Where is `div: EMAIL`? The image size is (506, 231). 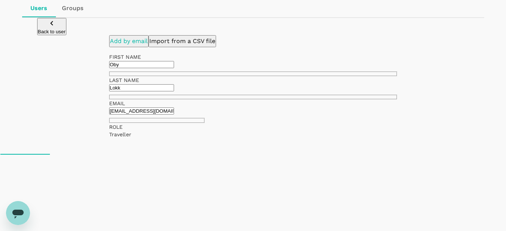 div: EMAIL is located at coordinates (157, 104).